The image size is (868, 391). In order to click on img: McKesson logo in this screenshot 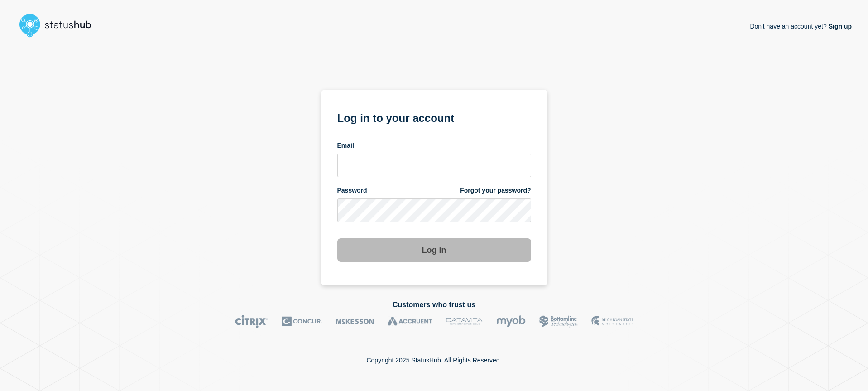, I will do `click(355, 322)`.